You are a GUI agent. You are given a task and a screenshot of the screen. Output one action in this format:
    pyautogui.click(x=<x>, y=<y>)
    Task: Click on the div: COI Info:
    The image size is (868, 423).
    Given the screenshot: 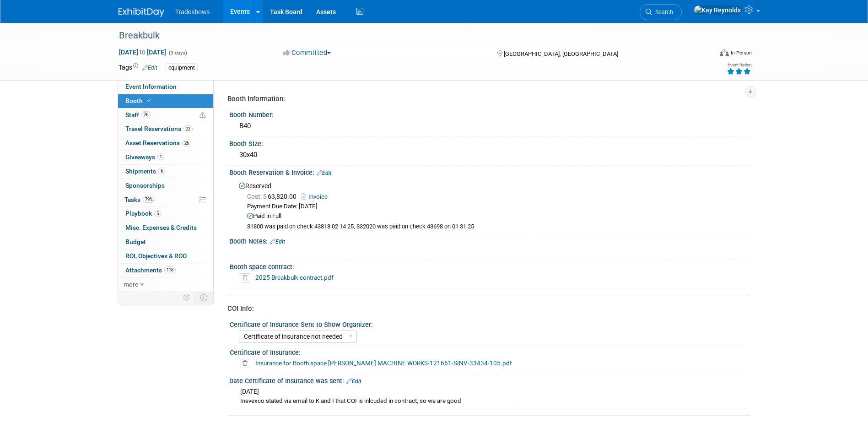 What is the action you would take?
    pyautogui.click(x=486, y=309)
    